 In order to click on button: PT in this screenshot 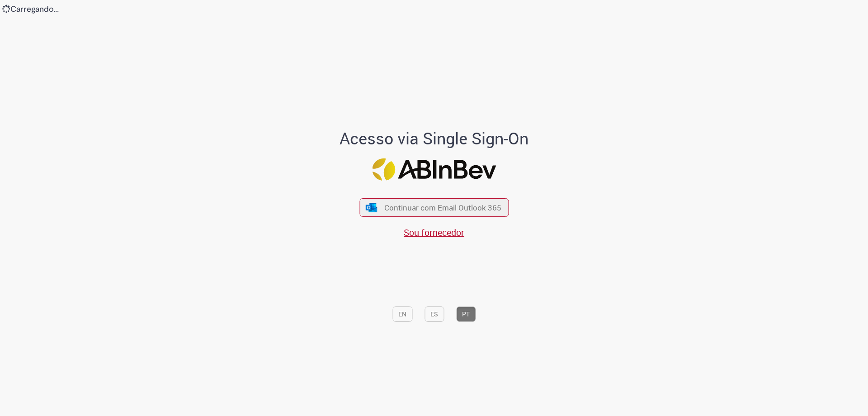, I will do `click(466, 314)`.